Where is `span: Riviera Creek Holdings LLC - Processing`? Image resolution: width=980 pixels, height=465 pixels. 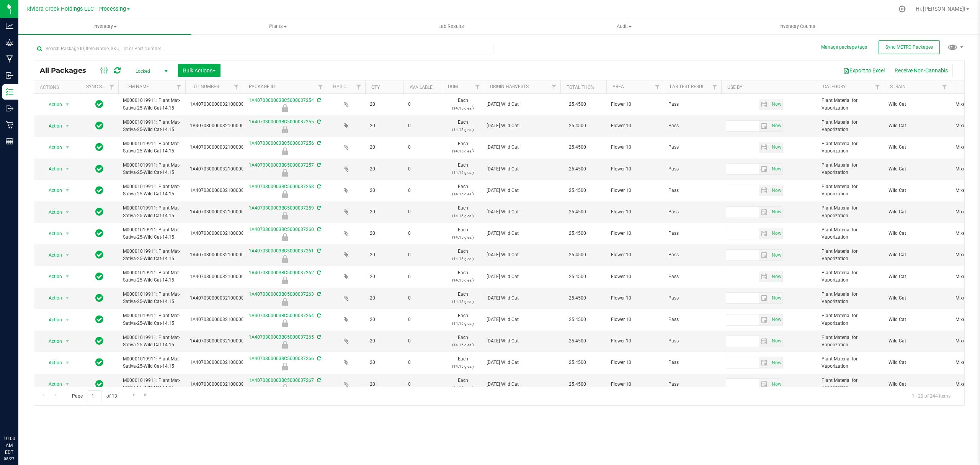 span: Riviera Creek Holdings LLC - Processing is located at coordinates (76, 9).